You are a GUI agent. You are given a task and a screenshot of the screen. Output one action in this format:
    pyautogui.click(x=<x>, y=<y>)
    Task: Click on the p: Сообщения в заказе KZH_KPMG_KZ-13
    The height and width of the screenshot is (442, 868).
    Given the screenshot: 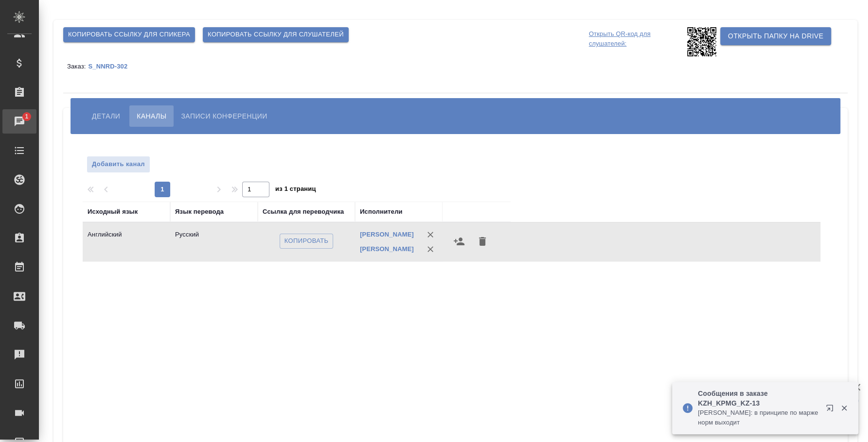 What is the action you would take?
    pyautogui.click(x=759, y=398)
    